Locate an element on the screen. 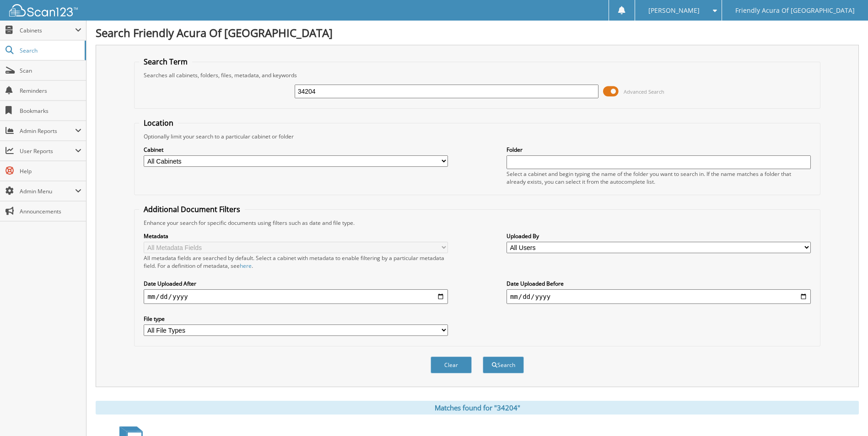  input: end is located at coordinates (658, 297).